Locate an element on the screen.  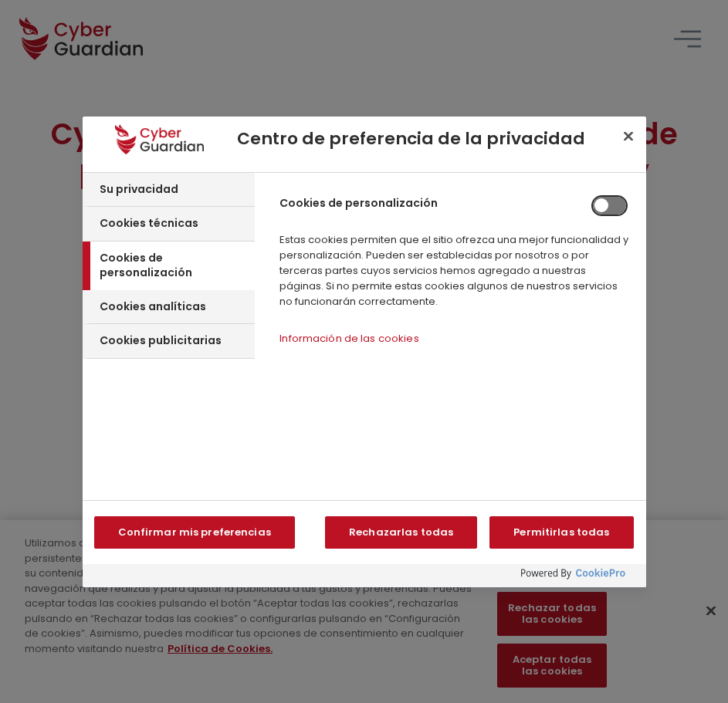
h3: Cookies técnicas is located at coordinates (149, 224).